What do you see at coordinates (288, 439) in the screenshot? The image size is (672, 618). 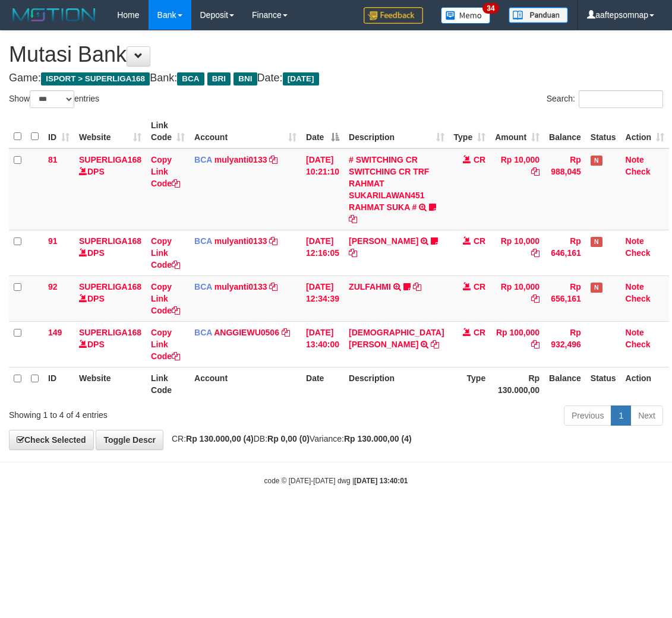 I see `strong: Rp 0,00 (0)` at bounding box center [288, 439].